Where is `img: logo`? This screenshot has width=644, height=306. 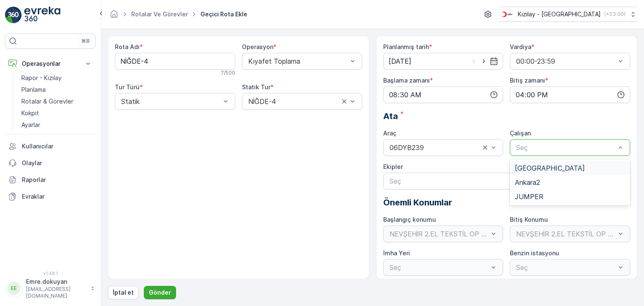
img: logo is located at coordinates (13, 15).